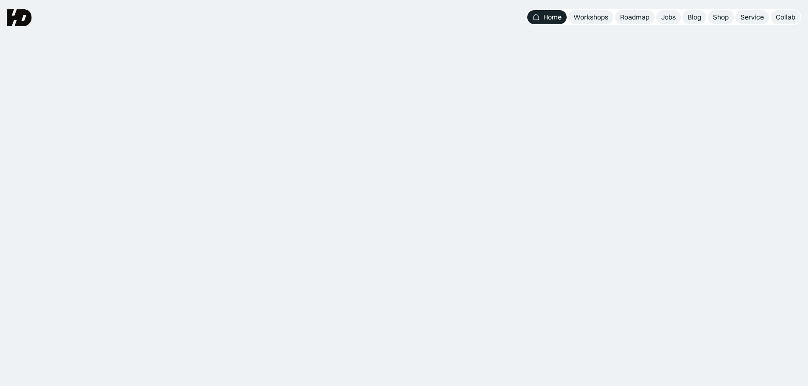 The height and width of the screenshot is (386, 808). I want to click on a: Blog, so click(694, 17).